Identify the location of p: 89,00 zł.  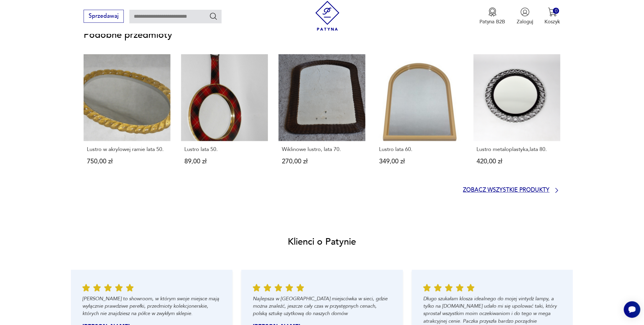
(224, 162).